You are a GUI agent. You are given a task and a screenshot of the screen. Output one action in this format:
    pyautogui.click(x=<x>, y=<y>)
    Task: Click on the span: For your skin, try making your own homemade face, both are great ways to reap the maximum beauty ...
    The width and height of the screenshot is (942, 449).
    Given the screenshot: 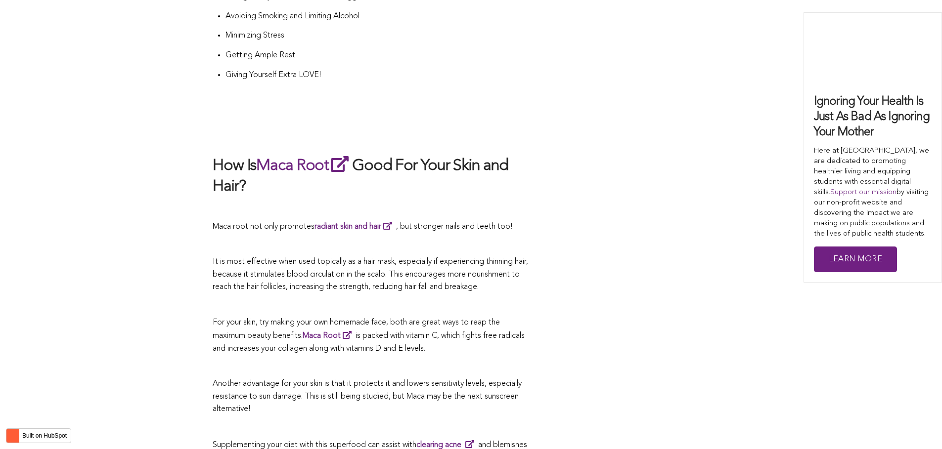 What is the action you would take?
    pyautogui.click(x=356, y=330)
    